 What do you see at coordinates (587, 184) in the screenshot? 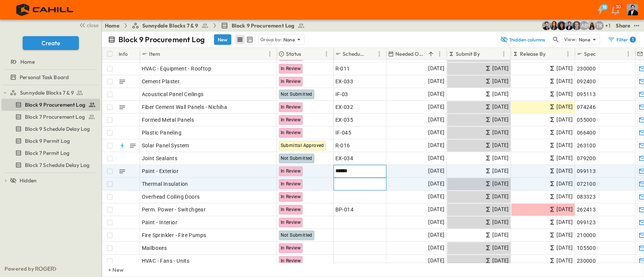
I see `span: 072100` at bounding box center [587, 184].